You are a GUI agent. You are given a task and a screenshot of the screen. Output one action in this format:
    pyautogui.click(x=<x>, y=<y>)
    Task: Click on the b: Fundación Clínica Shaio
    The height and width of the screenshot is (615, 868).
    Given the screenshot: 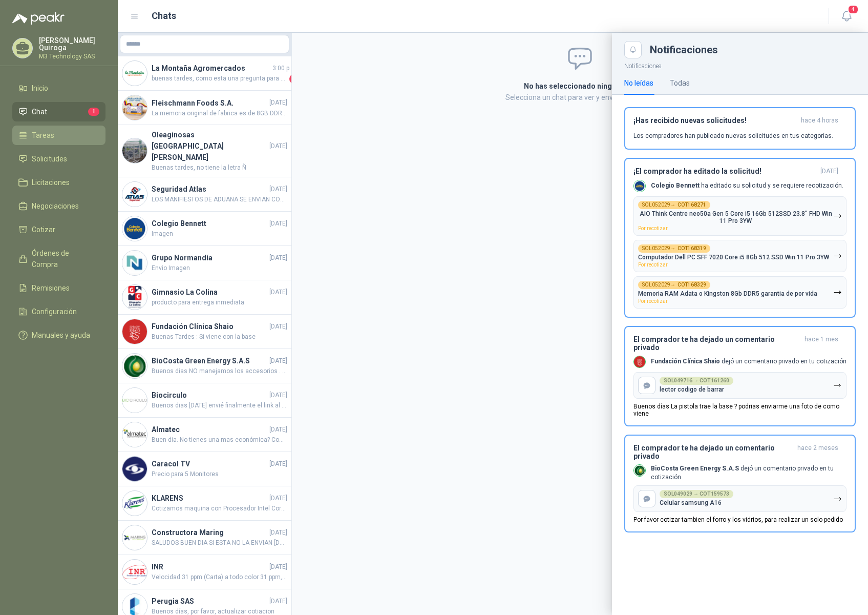 What is the action you would take?
    pyautogui.click(x=685, y=361)
    